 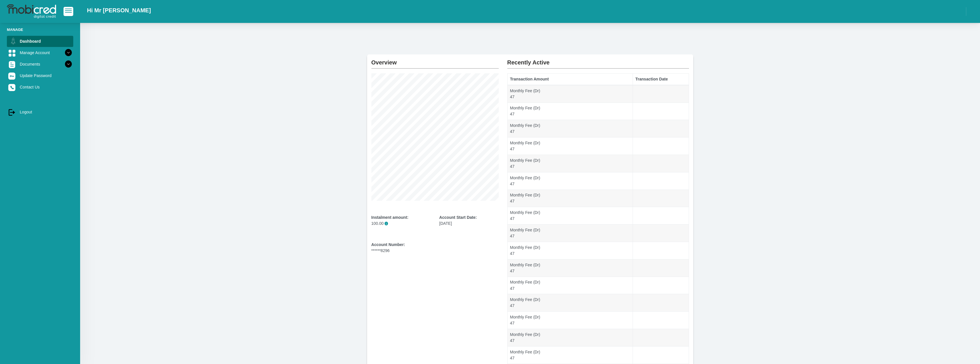 I want to click on li: Manage, so click(x=40, y=30).